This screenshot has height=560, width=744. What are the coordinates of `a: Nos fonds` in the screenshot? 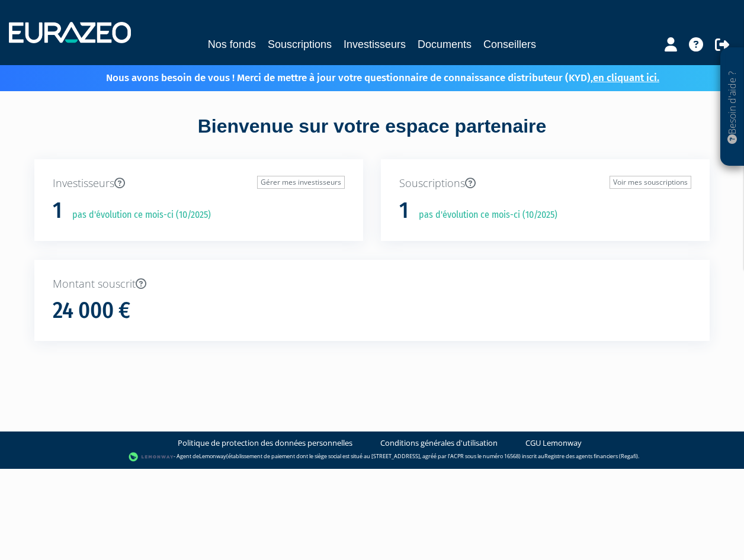 It's located at (231, 45).